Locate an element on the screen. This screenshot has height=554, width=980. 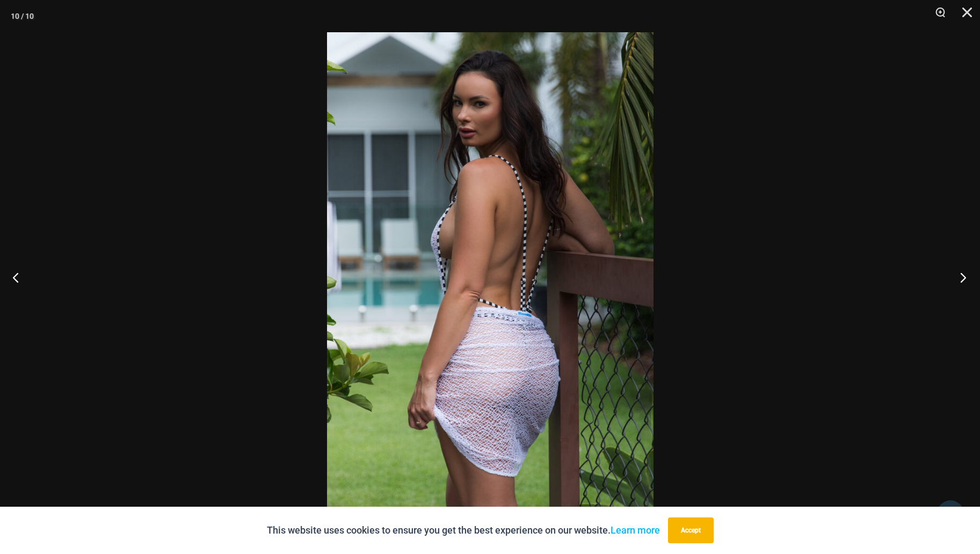
button: Accept is located at coordinates (691, 530).